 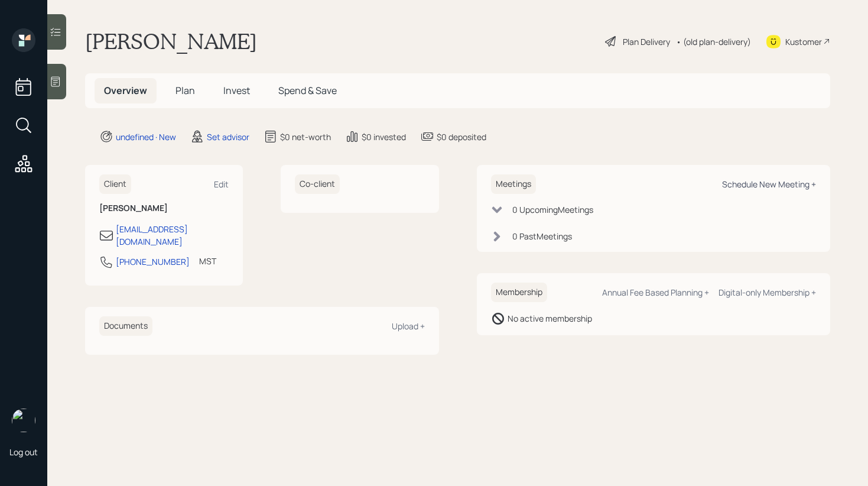 I want to click on div: Annual Fee Based Planning +, so click(x=655, y=292).